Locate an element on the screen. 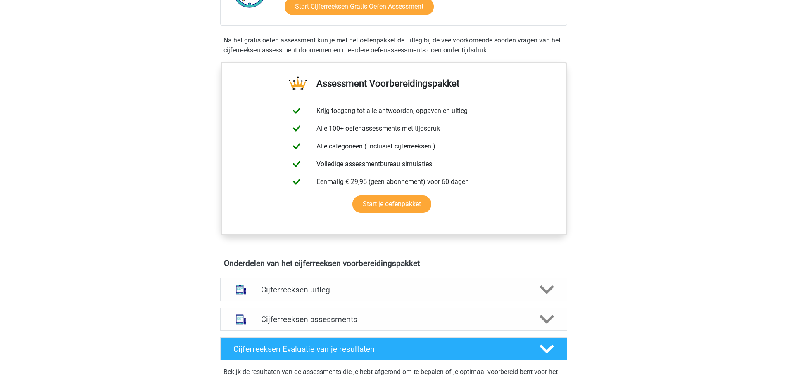 Image resolution: width=787 pixels, height=379 pixels. h4: Cijferreeksen uitleg is located at coordinates (394, 290).